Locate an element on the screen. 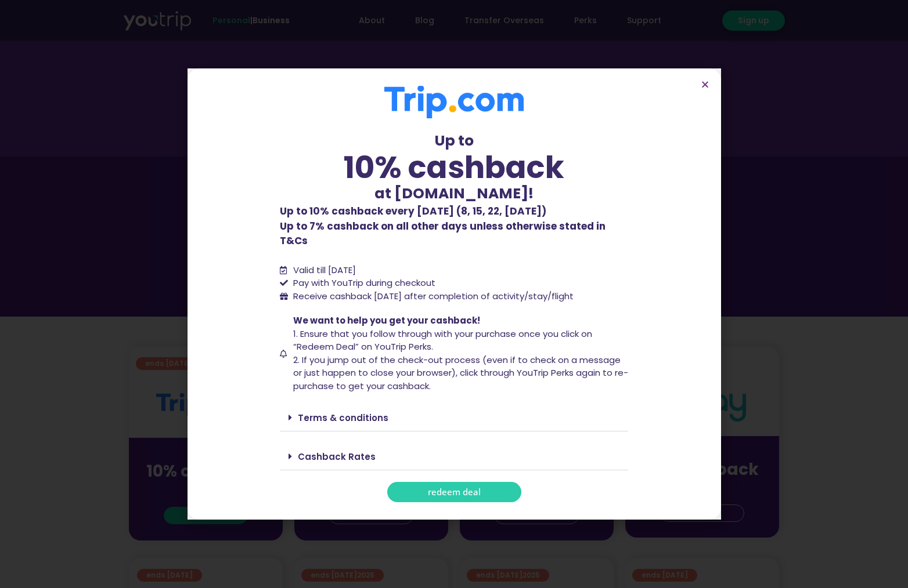  a: Close is located at coordinates (705, 85).